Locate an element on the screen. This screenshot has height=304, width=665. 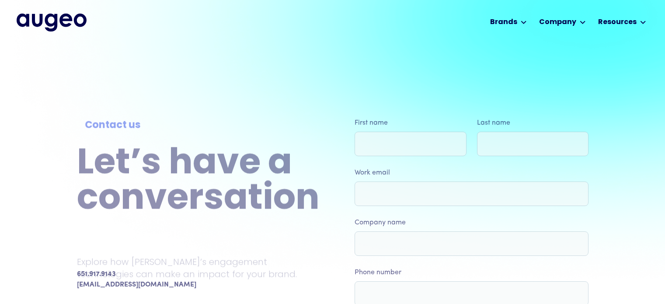
label: Work email is located at coordinates (472, 173).